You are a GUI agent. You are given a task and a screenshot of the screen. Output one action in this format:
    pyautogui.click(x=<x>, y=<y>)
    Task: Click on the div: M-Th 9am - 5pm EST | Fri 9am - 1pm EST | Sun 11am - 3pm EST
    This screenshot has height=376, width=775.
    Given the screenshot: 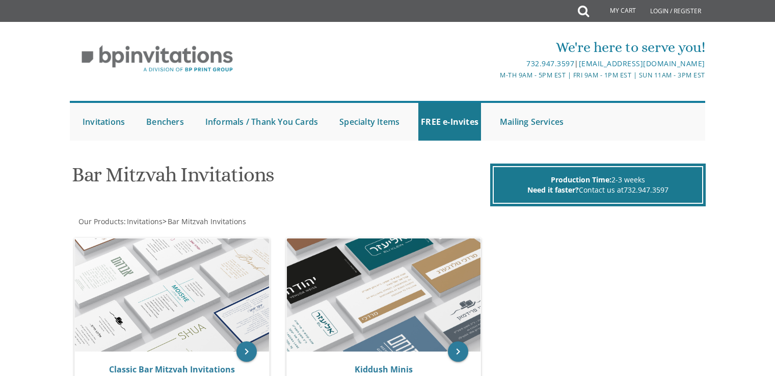 What is the action you would take?
    pyautogui.click(x=494, y=75)
    